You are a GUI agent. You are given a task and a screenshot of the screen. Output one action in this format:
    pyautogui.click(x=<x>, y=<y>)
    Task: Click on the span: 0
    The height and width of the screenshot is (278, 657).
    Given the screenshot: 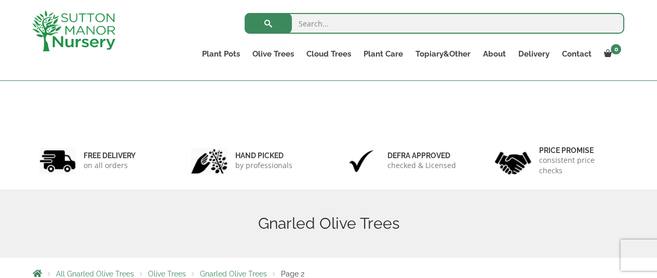 What is the action you would take?
    pyautogui.click(x=616, y=49)
    